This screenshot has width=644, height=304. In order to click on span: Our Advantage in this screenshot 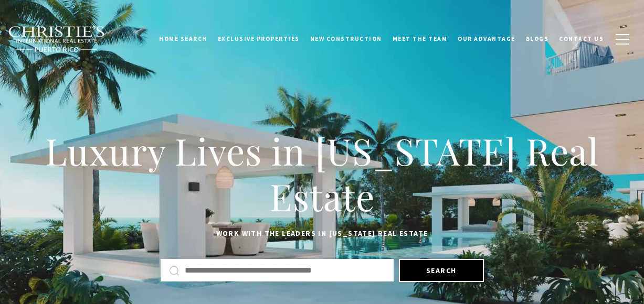, I will do `click(487, 39)`.